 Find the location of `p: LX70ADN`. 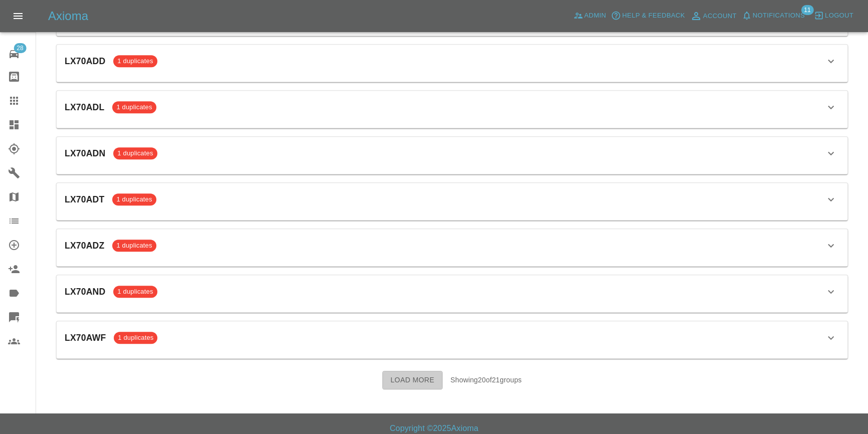

p: LX70ADN is located at coordinates (85, 153).